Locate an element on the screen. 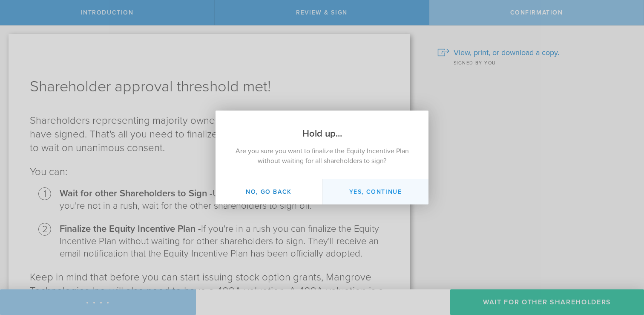  p: Are you sure you want to finalize the Equity Incentive Plan without waiting for all shareholders ... is located at coordinates (322, 156).